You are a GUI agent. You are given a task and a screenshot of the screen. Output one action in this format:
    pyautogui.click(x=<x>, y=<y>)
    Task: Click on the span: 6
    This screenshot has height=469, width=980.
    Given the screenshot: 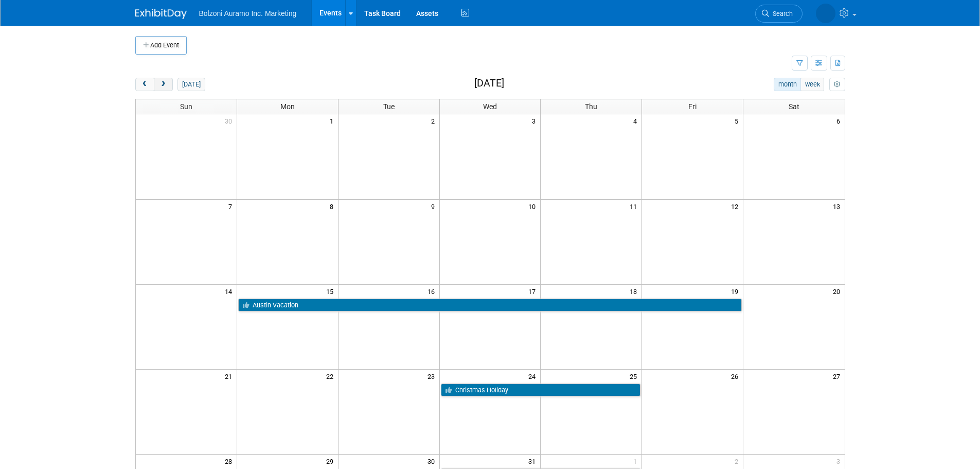 What is the action you would take?
    pyautogui.click(x=840, y=120)
    